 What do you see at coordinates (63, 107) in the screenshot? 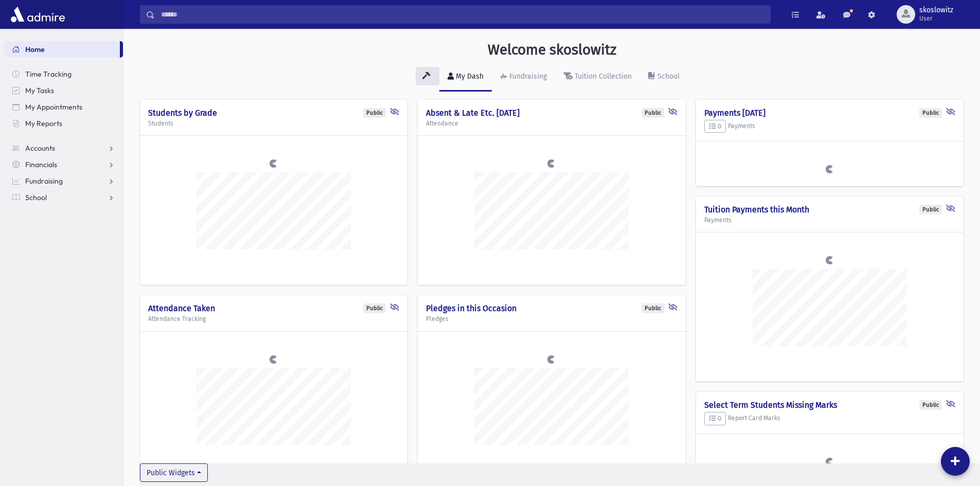
I see `a: My Appointments` at bounding box center [63, 107].